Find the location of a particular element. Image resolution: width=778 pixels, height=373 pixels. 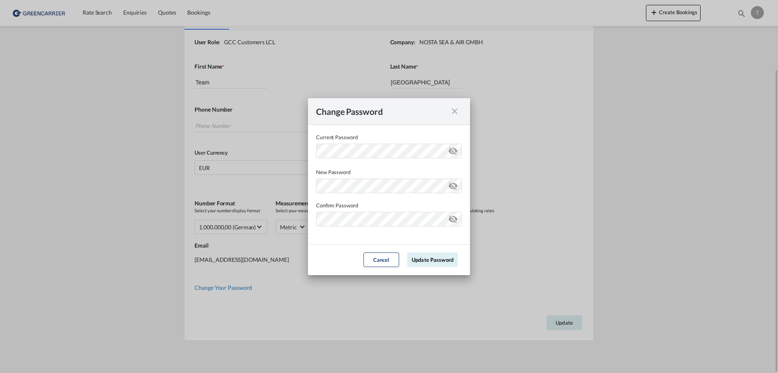

md-icon: icon-close fg-AAA8AD cursor is located at coordinates (455, 111).